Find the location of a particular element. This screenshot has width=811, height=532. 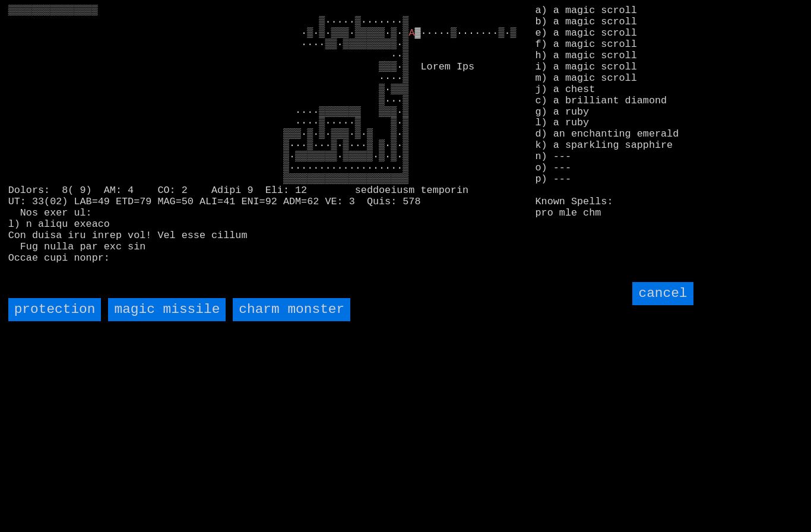

input: protection is located at coordinates (54, 310).